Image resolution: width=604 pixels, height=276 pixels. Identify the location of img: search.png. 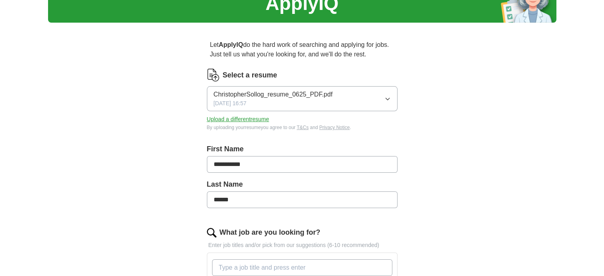
(212, 233).